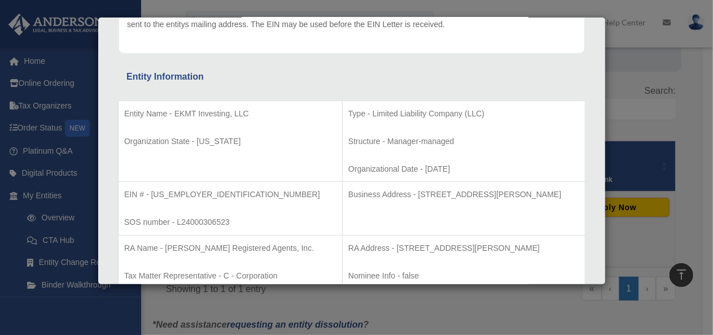 Image resolution: width=713 pixels, height=335 pixels. What do you see at coordinates (230, 275) in the screenshot?
I see `p: Tax Matter Representative - C - Corporation` at bounding box center [230, 275].